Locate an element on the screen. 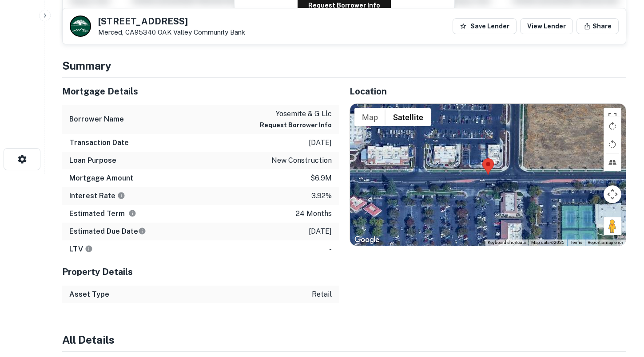 The height and width of the screenshot is (357, 644). h6: Mortgage Amount is located at coordinates (101, 178).